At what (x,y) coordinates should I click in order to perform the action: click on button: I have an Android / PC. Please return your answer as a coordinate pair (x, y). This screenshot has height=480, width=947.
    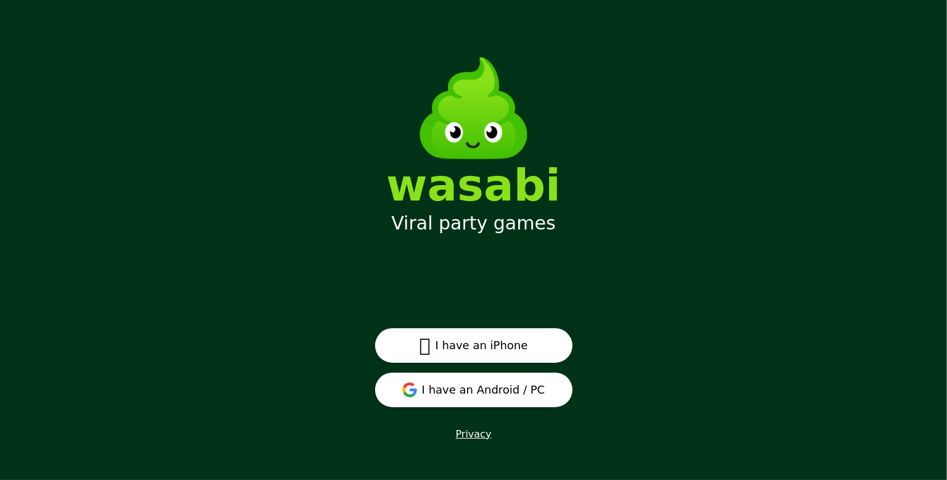
    Looking at the image, I should click on (474, 390).